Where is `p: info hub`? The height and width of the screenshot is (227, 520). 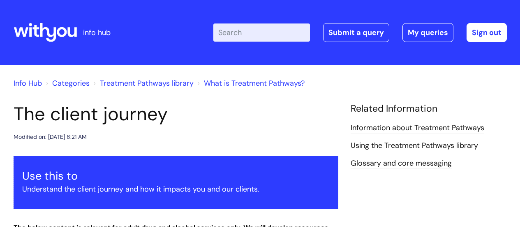
p: info hub is located at coordinates (97, 32).